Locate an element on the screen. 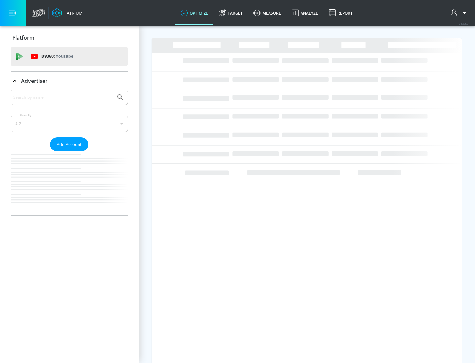 This screenshot has height=363, width=475. a: Atrium is located at coordinates (67, 13).